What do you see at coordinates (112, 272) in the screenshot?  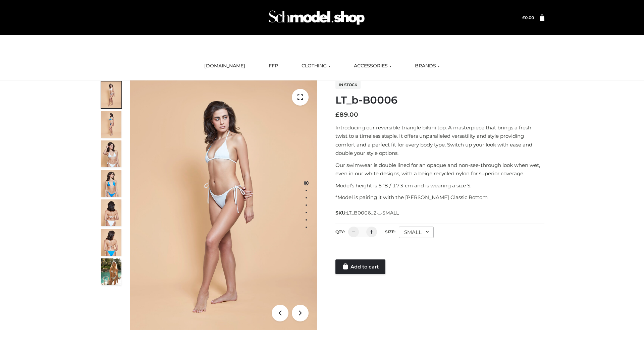 I see `img: Arieltop_CloudNine_AzureSky2.jpg` at bounding box center [112, 272].